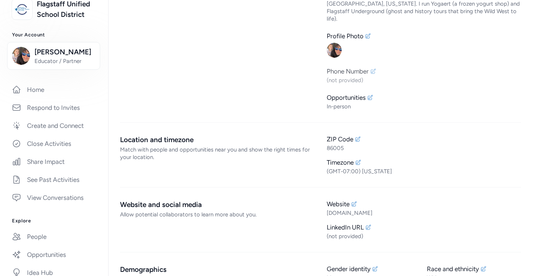  Describe the element at coordinates (217, 270) in the screenshot. I see `div: Demographics` at that location.